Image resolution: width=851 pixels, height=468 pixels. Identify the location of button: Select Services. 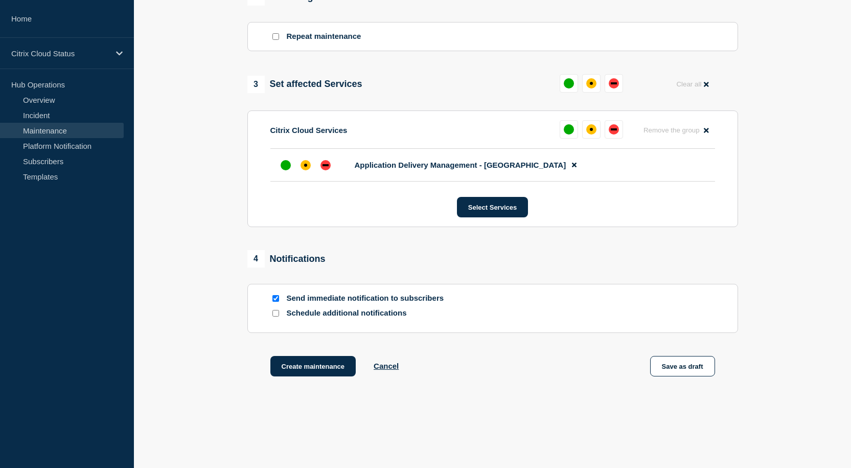
(492, 207).